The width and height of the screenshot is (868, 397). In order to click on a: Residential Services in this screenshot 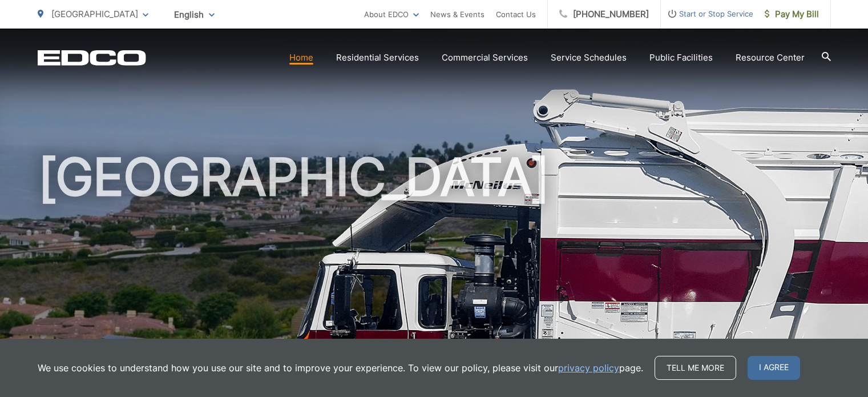, I will do `click(378, 57)`.